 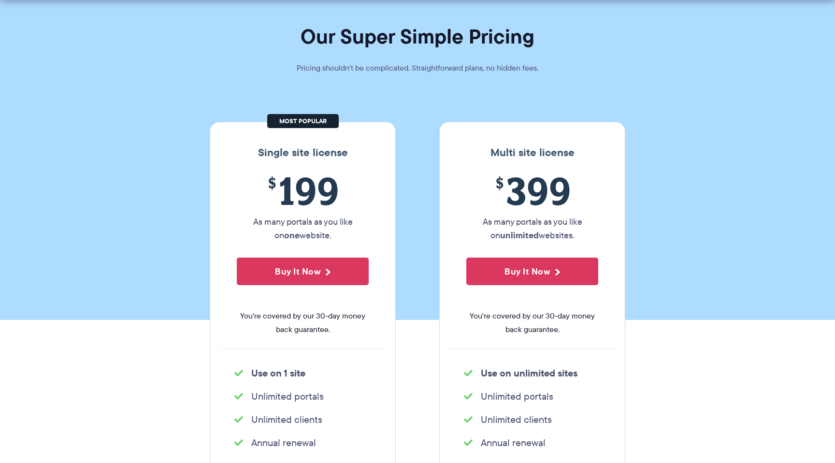 What do you see at coordinates (302, 190) in the screenshot?
I see `span: 199` at bounding box center [302, 190].